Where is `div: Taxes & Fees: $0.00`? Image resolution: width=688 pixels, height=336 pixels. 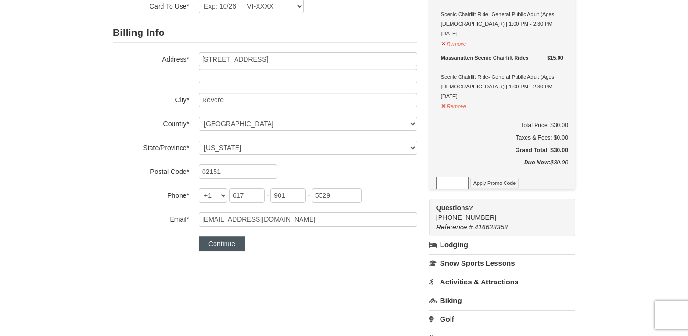
div: Taxes & Fees: $0.00 is located at coordinates (502, 138).